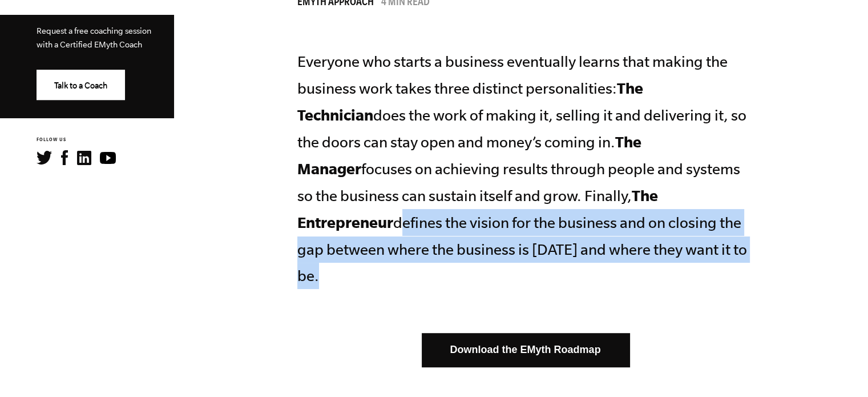 This screenshot has width=868, height=397. I want to click on h6: FOLLOW US, so click(105, 140).